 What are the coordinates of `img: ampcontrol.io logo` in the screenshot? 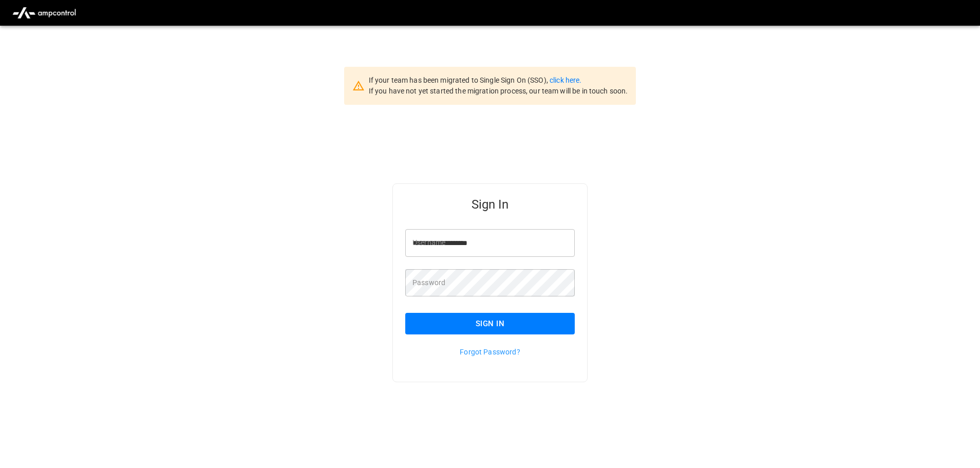 It's located at (44, 13).